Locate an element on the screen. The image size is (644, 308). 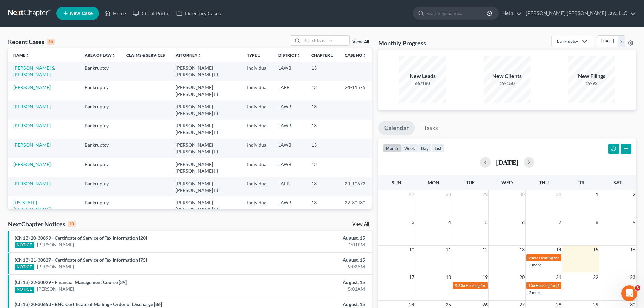
a: Case Nounfold_more is located at coordinates (355, 55).